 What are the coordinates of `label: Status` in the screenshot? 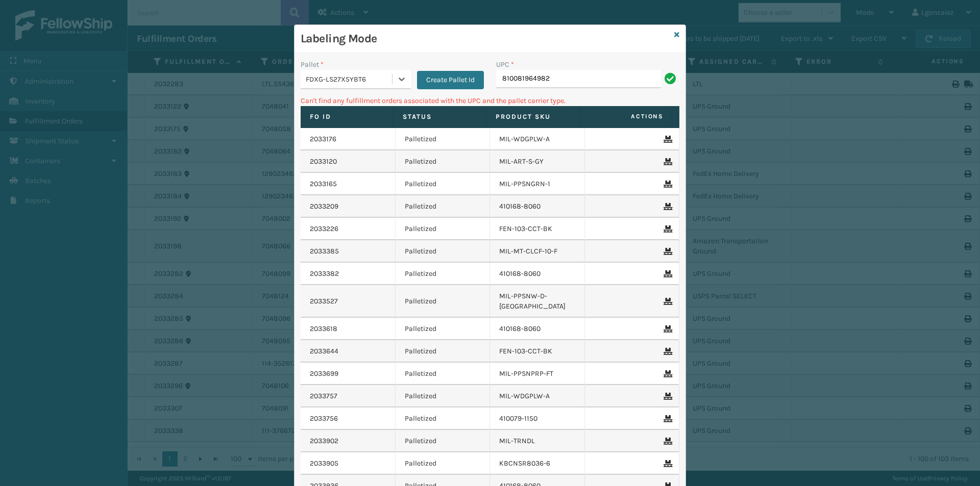 It's located at (439, 117).